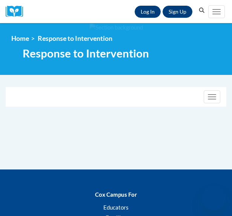 This screenshot has height=216, width=232. What do you see at coordinates (116, 28) in the screenshot?
I see `img: Section background` at bounding box center [116, 28].